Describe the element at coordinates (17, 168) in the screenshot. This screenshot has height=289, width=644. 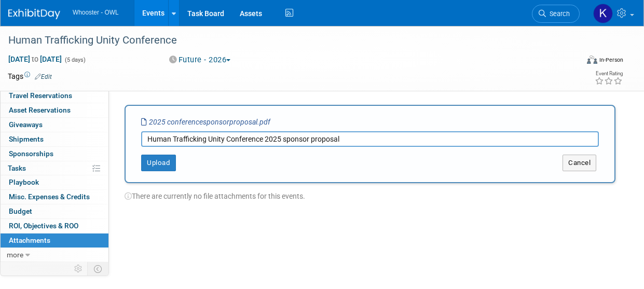
I see `span: Tasks` at that location.